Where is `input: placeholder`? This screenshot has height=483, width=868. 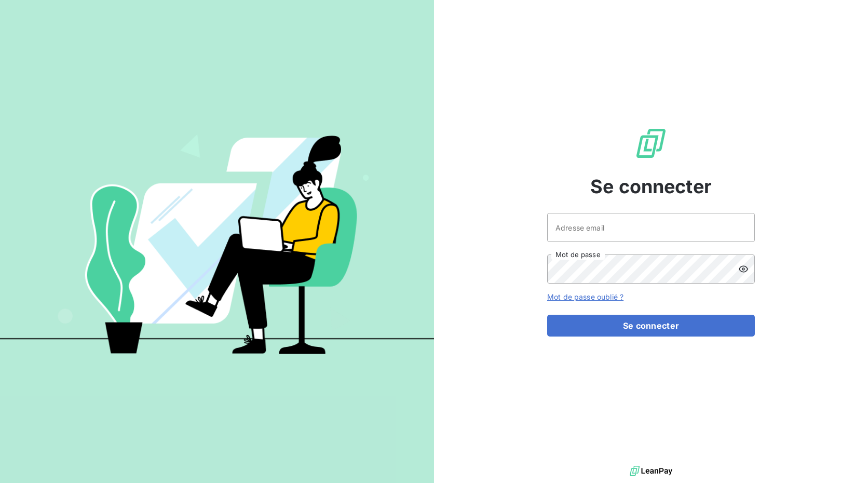
input: placeholder is located at coordinates (651, 228).